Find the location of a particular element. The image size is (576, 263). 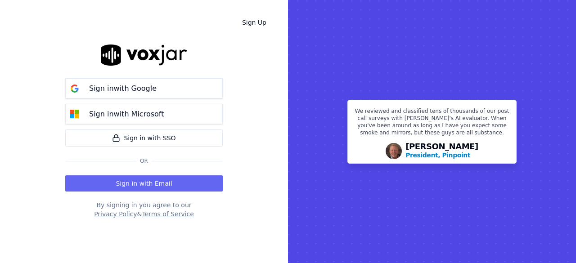

button: Terms of Service is located at coordinates (167, 214).